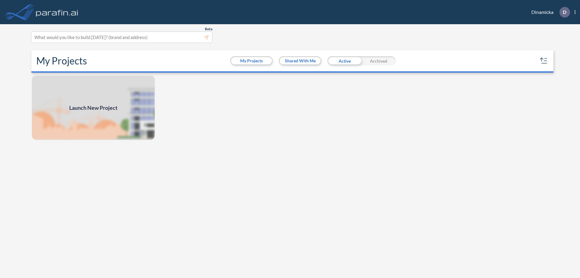 This screenshot has width=580, height=278. What do you see at coordinates (209, 29) in the screenshot?
I see `span: Beta` at bounding box center [209, 29].